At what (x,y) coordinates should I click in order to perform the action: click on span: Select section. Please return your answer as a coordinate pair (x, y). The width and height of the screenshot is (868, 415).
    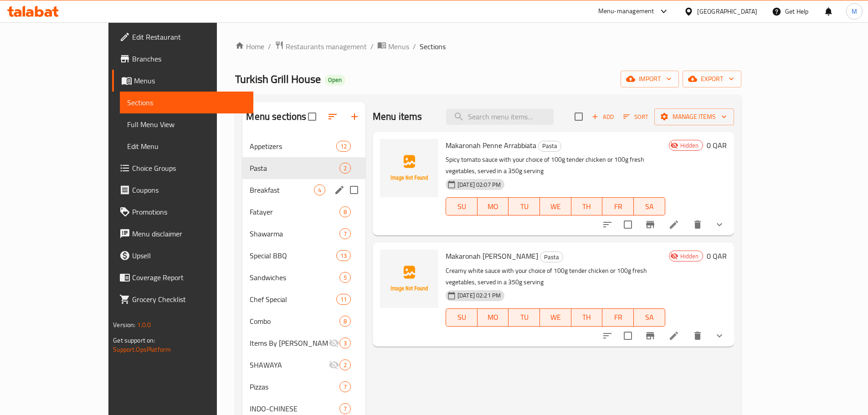
    Looking at the image, I should click on (578, 117).